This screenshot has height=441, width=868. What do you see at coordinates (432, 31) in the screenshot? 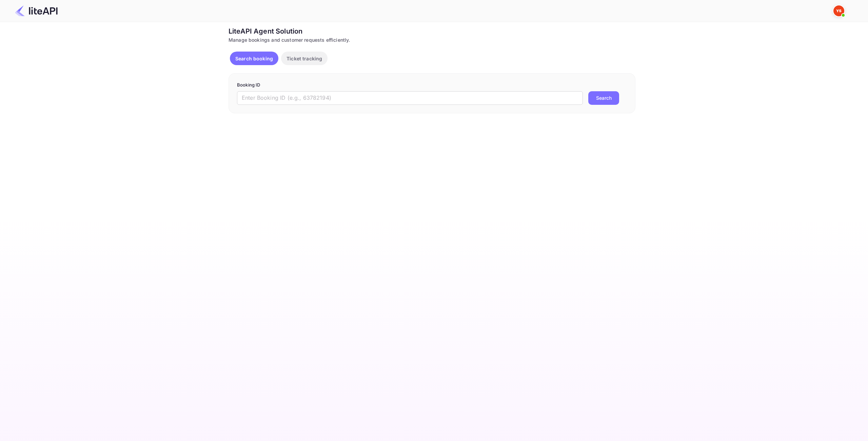
I see `div: LiteAPI Agent Solution` at bounding box center [432, 31].